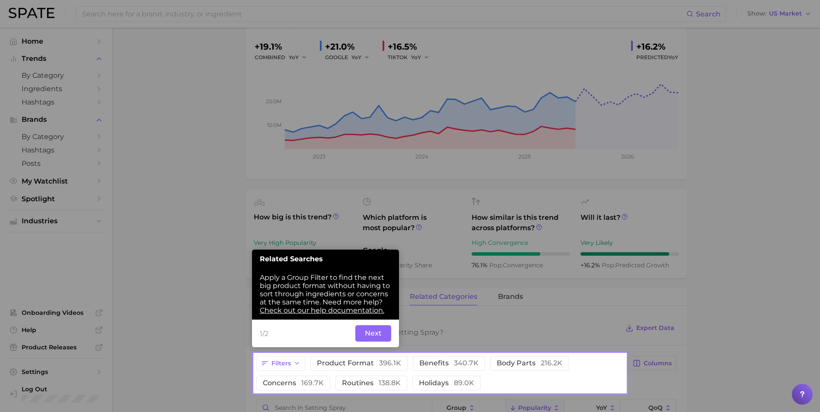 The width and height of the screenshot is (820, 412). I want to click on button: Filters, so click(280, 363).